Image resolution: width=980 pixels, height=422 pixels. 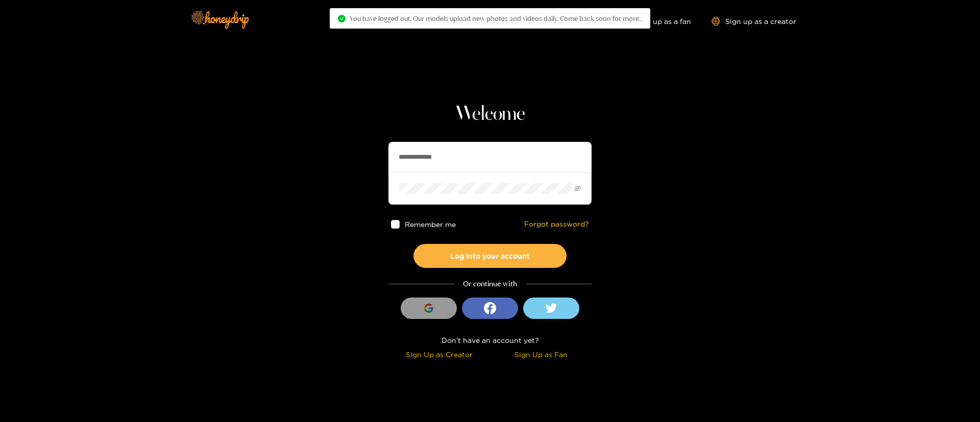 I want to click on div: Or continue with, so click(x=490, y=284).